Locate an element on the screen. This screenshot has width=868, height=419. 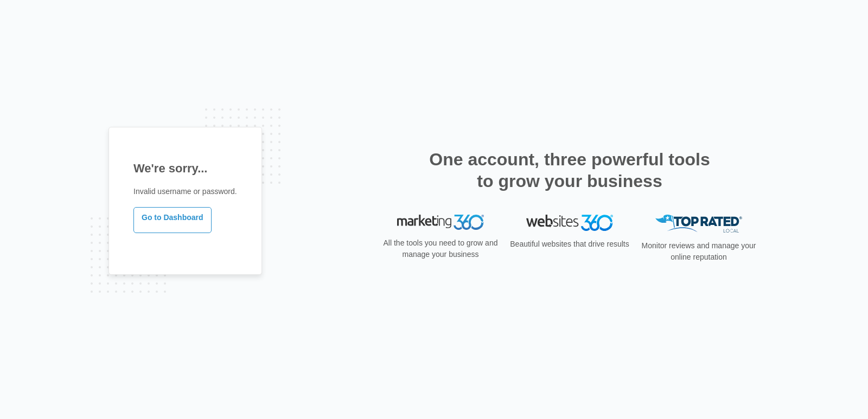
img: Marketing 360 is located at coordinates (440, 222).